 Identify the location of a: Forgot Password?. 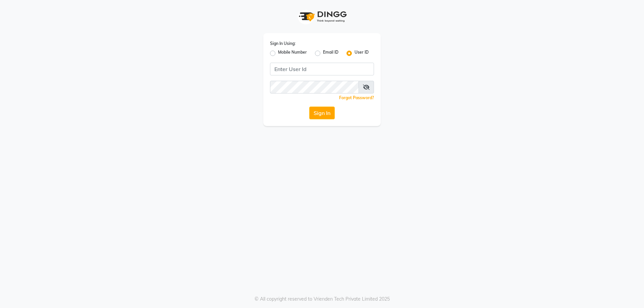
(357, 98).